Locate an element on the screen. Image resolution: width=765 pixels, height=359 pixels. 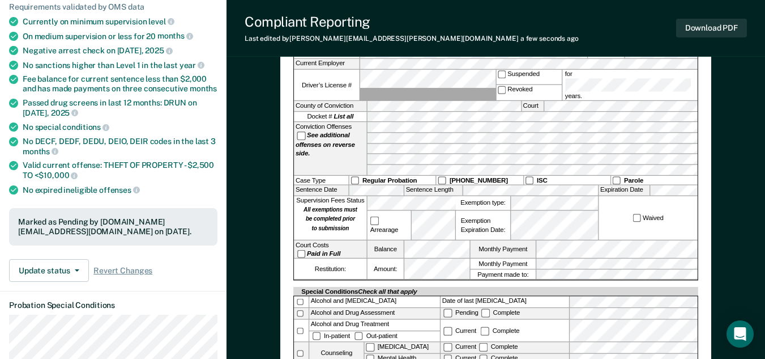
strong: Regular Probation is located at coordinates (390, 180).